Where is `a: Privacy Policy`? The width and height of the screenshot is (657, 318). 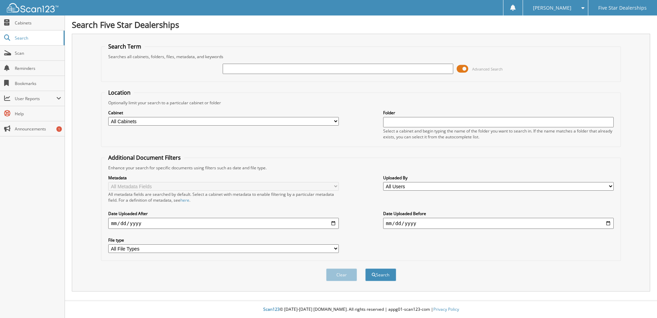
a: Privacy Policy is located at coordinates (446, 309).